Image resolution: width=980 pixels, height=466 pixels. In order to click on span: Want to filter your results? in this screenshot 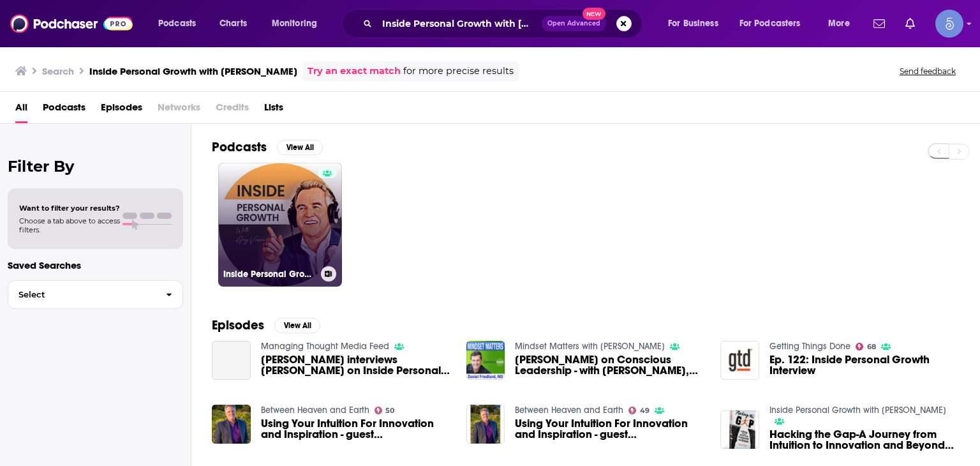, I will do `click(70, 208)`.